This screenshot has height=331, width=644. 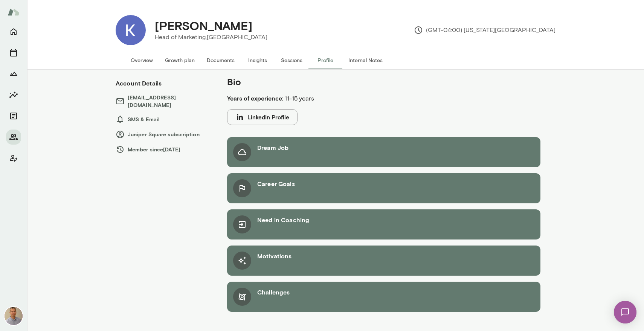 What do you see at coordinates (283, 220) in the screenshot?
I see `h6: Need in Coaching` at bounding box center [283, 220].